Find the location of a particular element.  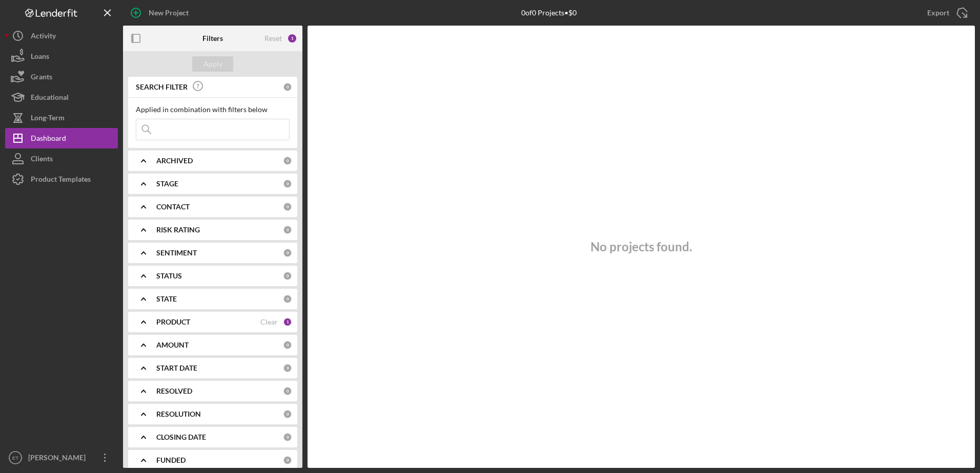

h3: No projects found. is located at coordinates (641, 247).